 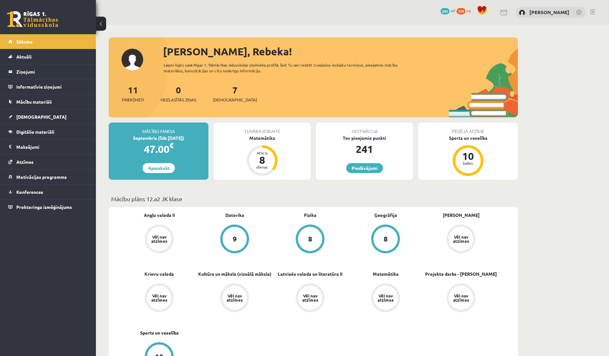 What do you see at coordinates (364, 149) in the screenshot?
I see `div: 241` at bounding box center [364, 149].